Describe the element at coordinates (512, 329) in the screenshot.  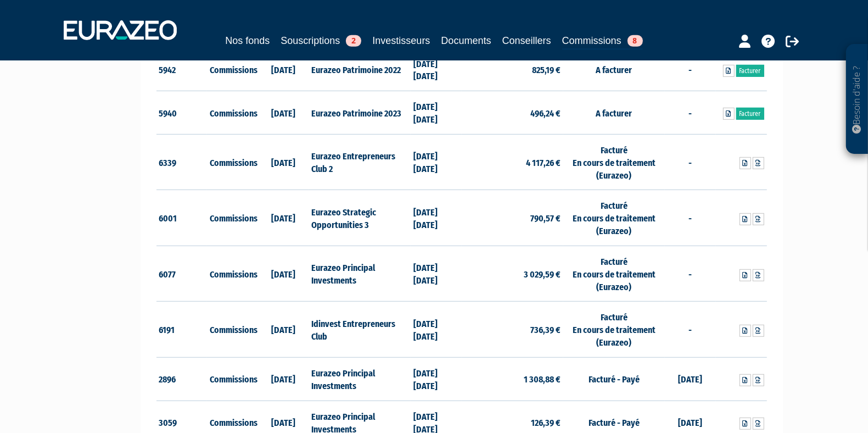
I see `td: 736,39 €` at that location.